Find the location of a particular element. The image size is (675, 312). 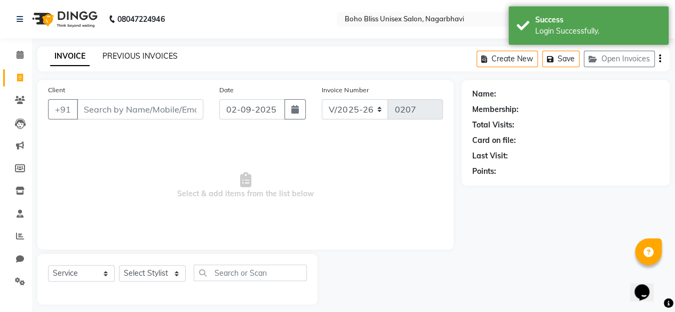

label: Date is located at coordinates (226, 90).